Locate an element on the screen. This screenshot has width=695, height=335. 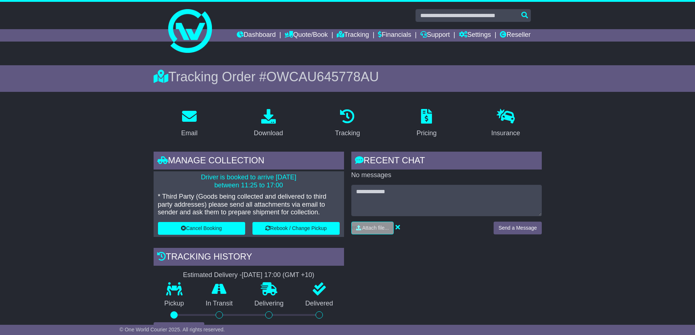
div: RECENT CHAT is located at coordinates (447, 162).